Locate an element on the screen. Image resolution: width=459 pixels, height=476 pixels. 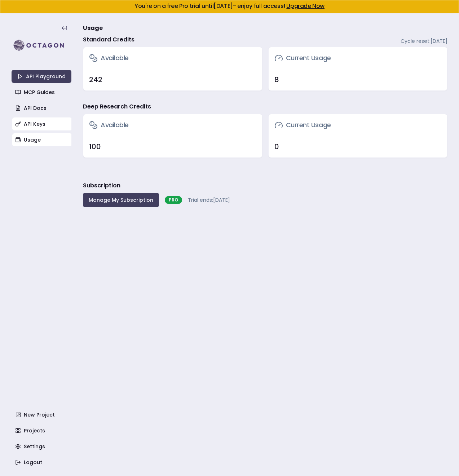
a: Usage is located at coordinates (42, 140).